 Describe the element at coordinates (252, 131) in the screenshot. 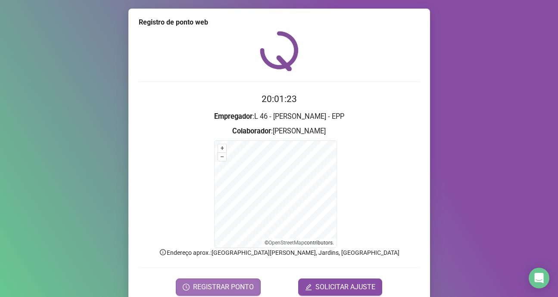

I see `strong: Colaborador` at that location.